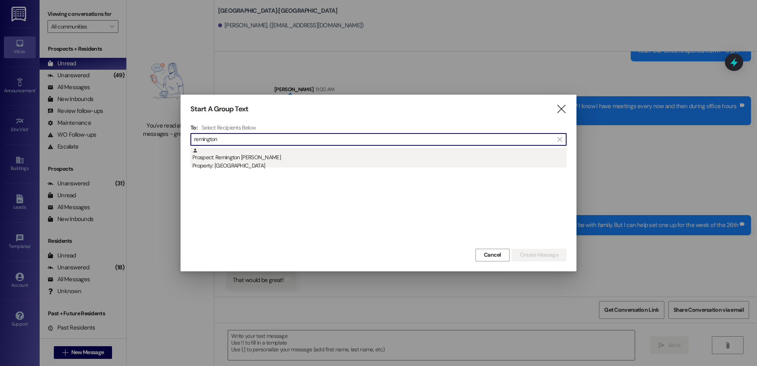 The width and height of the screenshot is (757, 366). Describe the element at coordinates (539, 255) in the screenshot. I see `button: Create Message` at that location.